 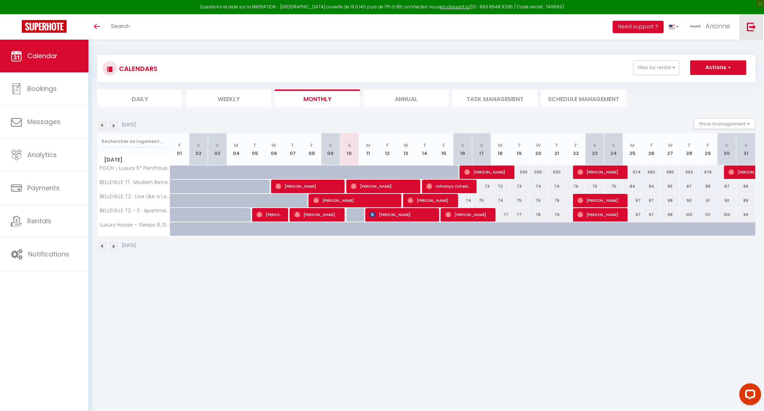 What do you see at coordinates (42, 56) in the screenshot?
I see `span: Calendar` at bounding box center [42, 56].